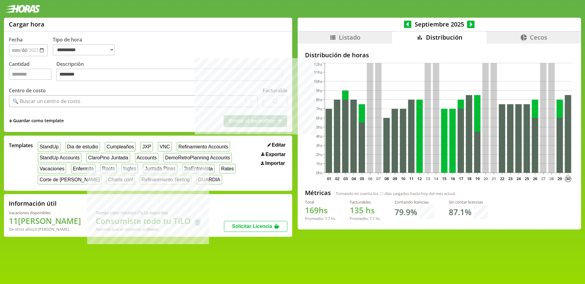 This screenshot has height=284, width=585. Describe the element at coordinates (120, 179) in the screenshot. I see `button: Charla conf` at that location.